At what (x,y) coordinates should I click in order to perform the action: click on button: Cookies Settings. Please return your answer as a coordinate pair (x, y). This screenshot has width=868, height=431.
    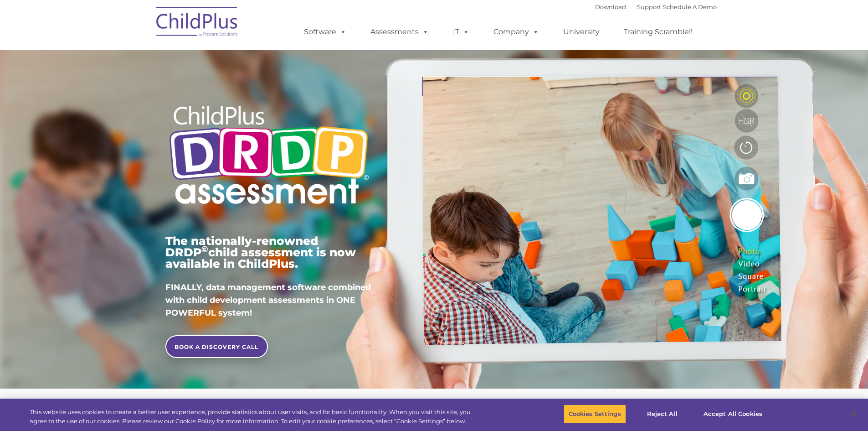
    Looking at the image, I should click on (595, 414).